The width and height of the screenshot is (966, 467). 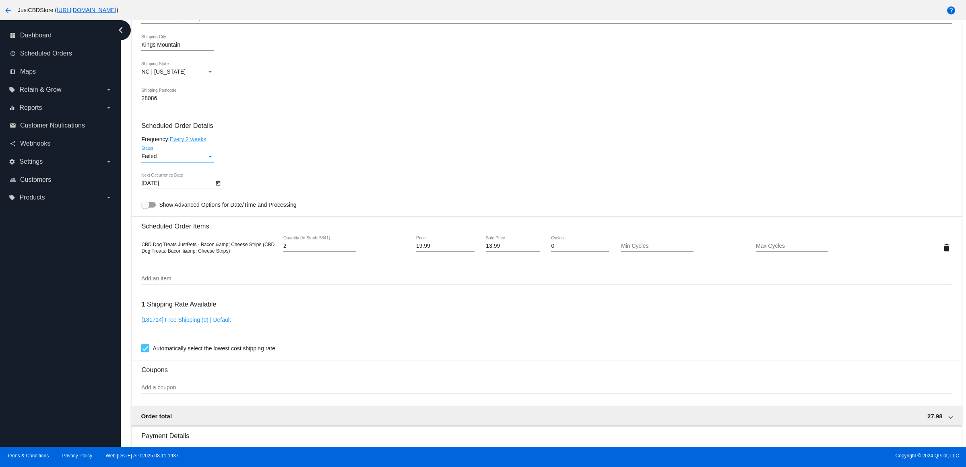 I want to click on input: Max Cycles, so click(x=792, y=246).